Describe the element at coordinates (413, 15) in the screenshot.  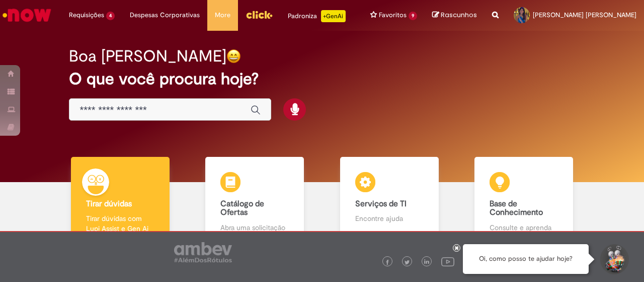
I see `span: 9` at that location.